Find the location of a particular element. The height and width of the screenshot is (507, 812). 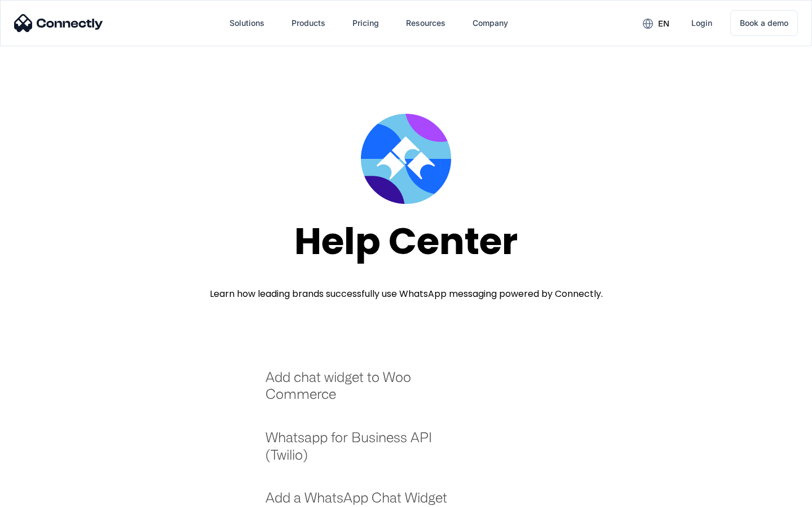

div: en is located at coordinates (664, 24).